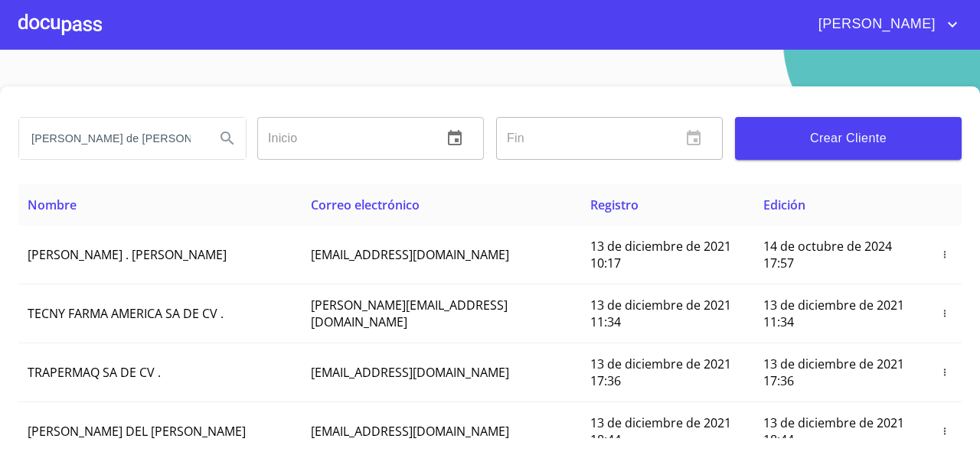  I want to click on span: Edición, so click(784, 206).